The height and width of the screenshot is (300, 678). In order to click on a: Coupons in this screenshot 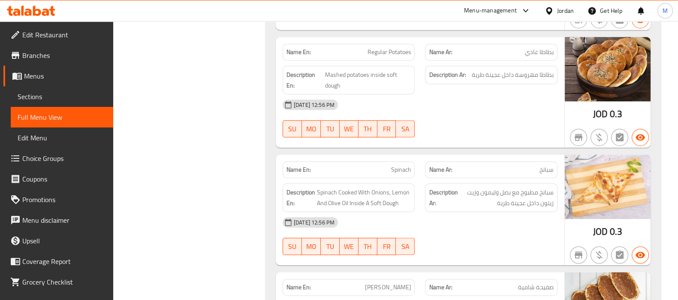, I will do `click(58, 179)`.